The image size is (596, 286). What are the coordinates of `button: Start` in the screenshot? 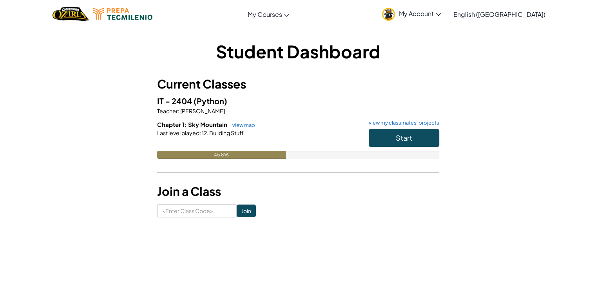 It's located at (404, 138).